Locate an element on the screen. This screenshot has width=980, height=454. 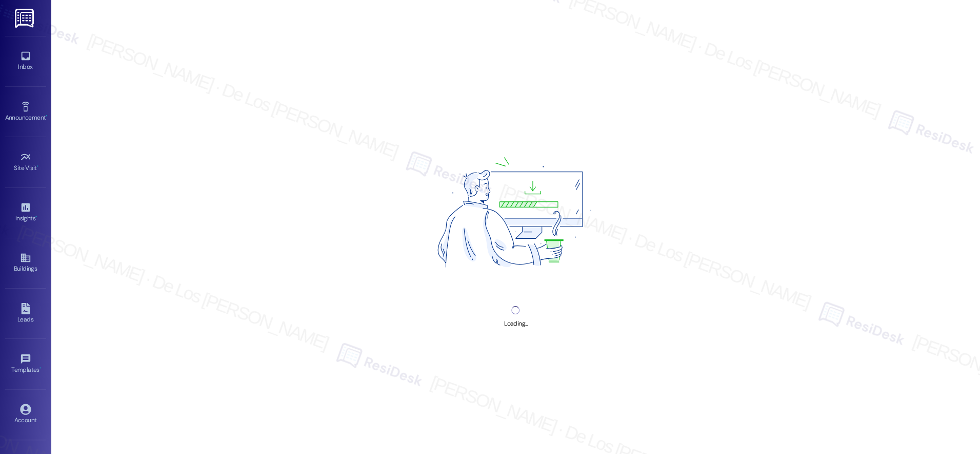
a: Insights • is located at coordinates (26, 213).